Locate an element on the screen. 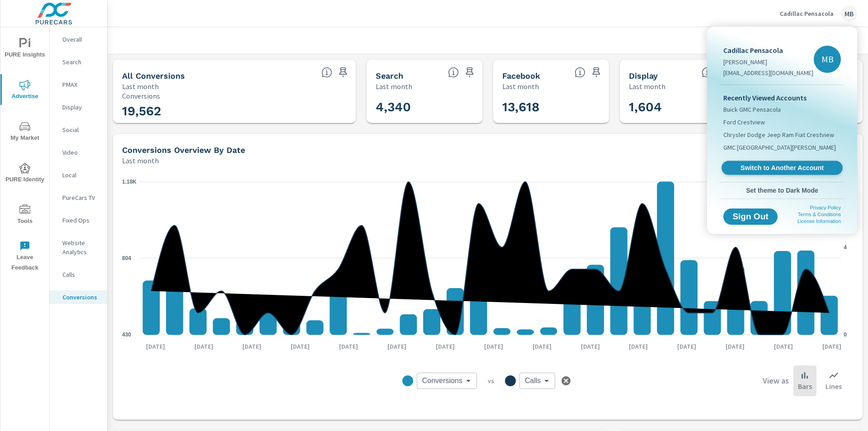 Image resolution: width=868 pixels, height=431 pixels. a: Switch to Another Account is located at coordinates (782, 168).